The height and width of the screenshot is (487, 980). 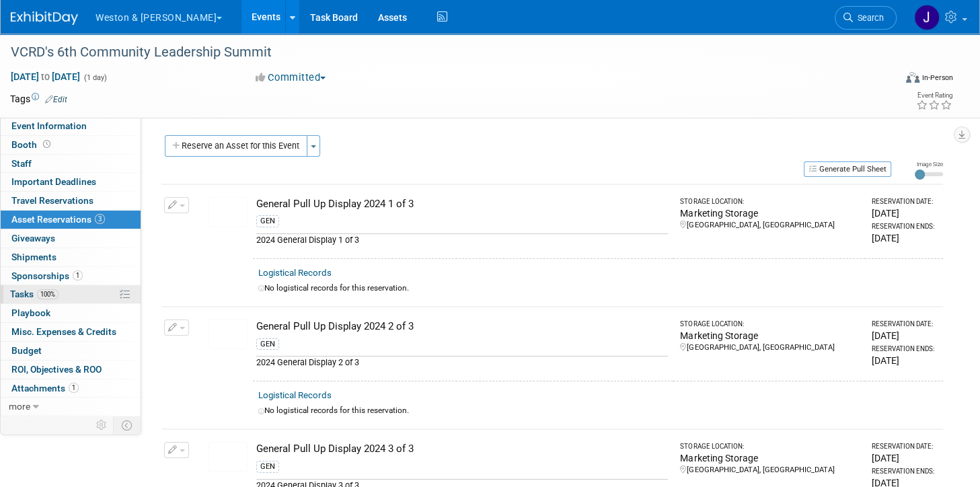 What do you see at coordinates (32, 145) in the screenshot?
I see `span: Booth` at bounding box center [32, 145].